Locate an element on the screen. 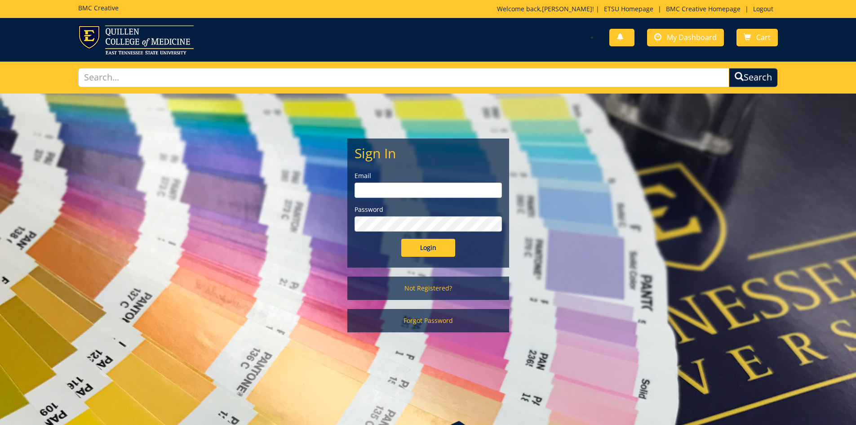 This screenshot has height=425, width=856. p: Welcome back, ! | | | is located at coordinates (637, 9).